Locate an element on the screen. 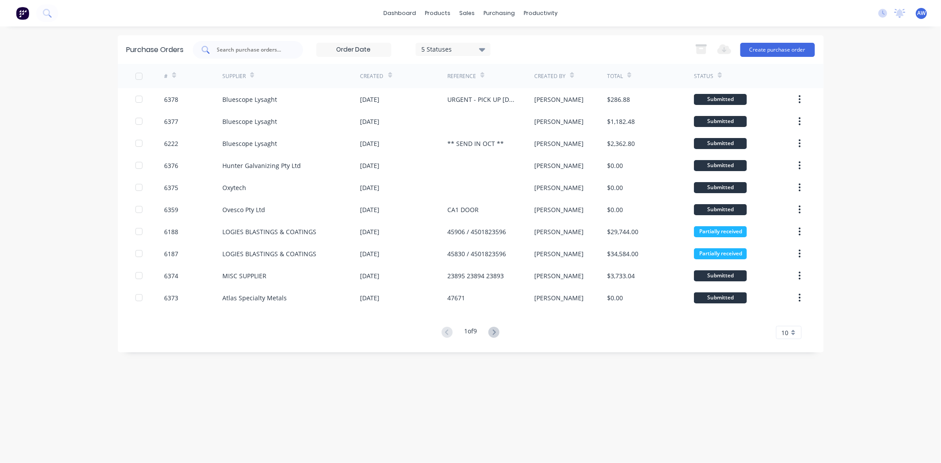 This screenshot has height=463, width=941. div: Created By is located at coordinates (550, 76).